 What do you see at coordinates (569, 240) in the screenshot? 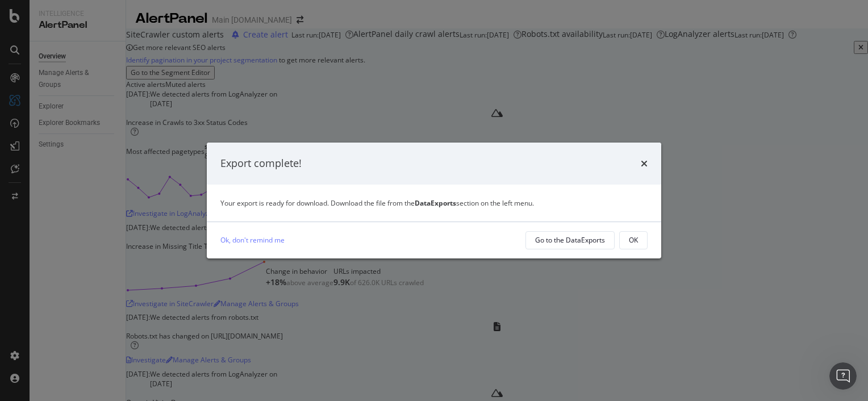
I see `div: Go to the DataExports` at bounding box center [569, 240].